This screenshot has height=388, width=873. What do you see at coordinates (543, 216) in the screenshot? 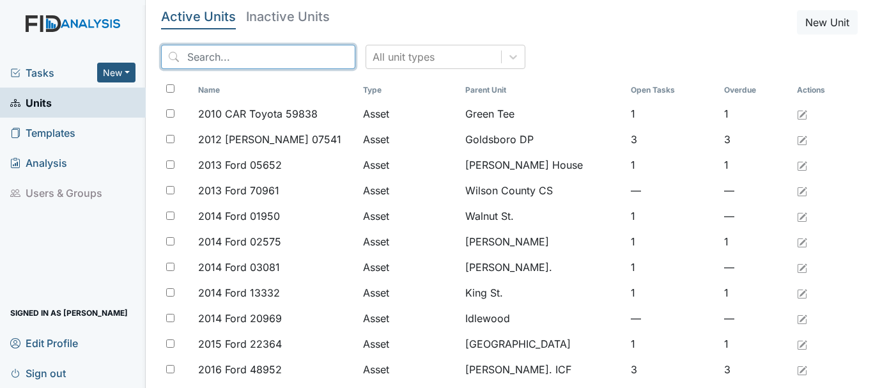
I see `td: Walnut St.` at bounding box center [543, 216].